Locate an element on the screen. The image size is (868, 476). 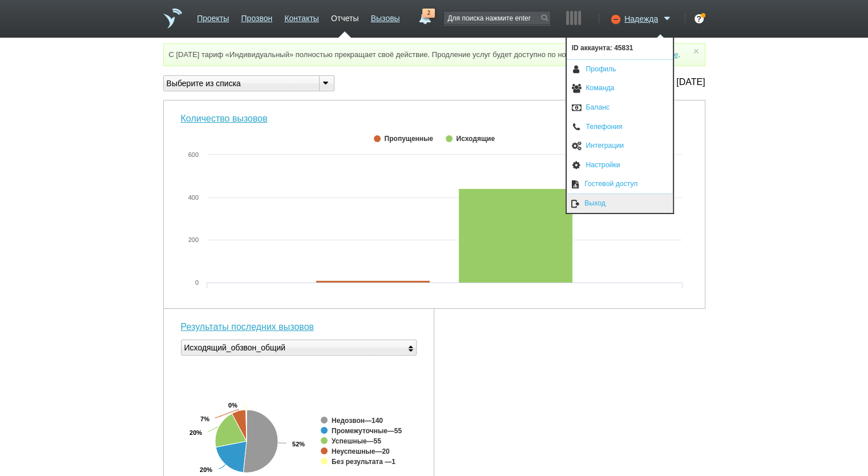
span: Пропущенные is located at coordinates (409, 139).